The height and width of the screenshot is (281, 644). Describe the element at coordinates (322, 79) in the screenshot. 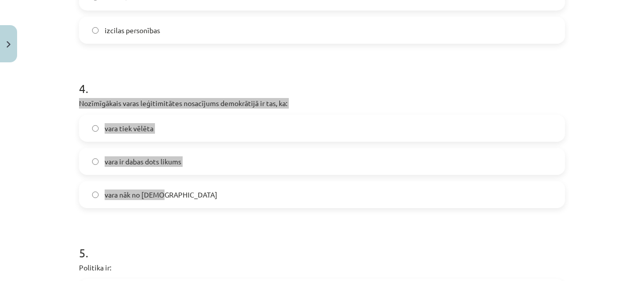

I see `h1: 4 .` at that location.